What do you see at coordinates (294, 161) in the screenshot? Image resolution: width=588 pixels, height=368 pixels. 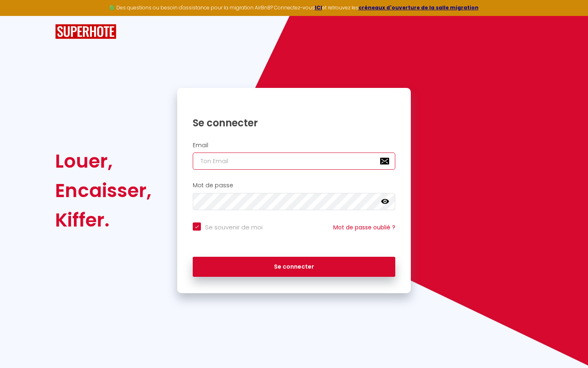 I see `input: Ton Email` at bounding box center [294, 161].